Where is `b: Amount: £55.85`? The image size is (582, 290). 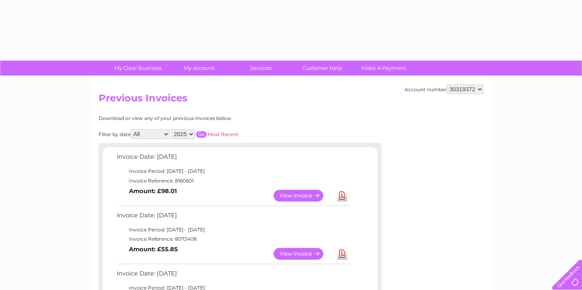 b: Amount: £55.85 is located at coordinates (153, 249).